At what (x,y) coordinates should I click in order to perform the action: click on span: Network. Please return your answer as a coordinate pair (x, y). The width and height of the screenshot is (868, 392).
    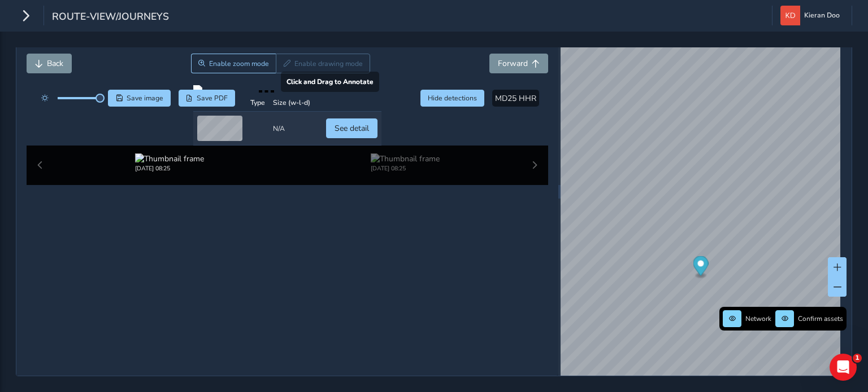
    Looking at the image, I should click on (758, 319).